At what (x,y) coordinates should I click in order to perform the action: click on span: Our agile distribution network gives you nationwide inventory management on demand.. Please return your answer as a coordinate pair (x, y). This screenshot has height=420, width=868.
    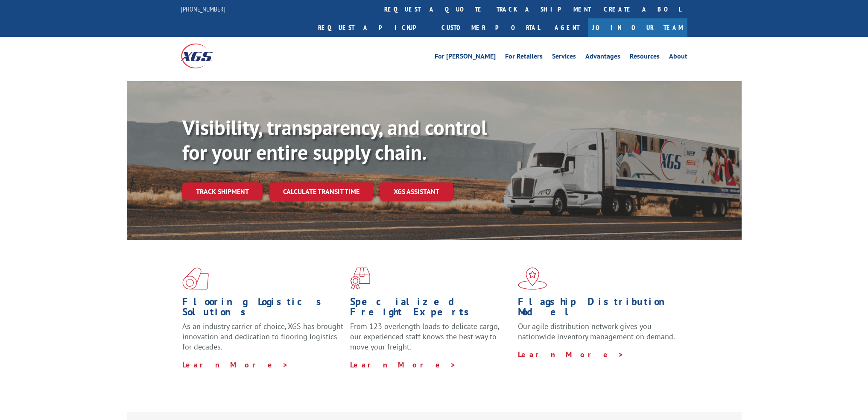
    Looking at the image, I should click on (596, 331).